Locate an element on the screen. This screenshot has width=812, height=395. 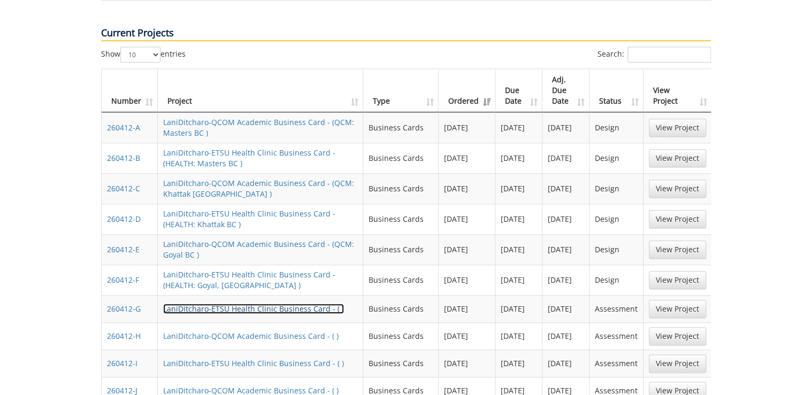
a: 260412-H is located at coordinates (124, 336).